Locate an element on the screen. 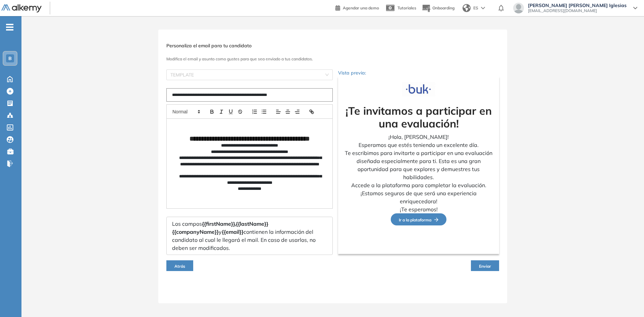 The width and height of the screenshot is (644, 317). span: {{companyName}} is located at coordinates (195, 232).